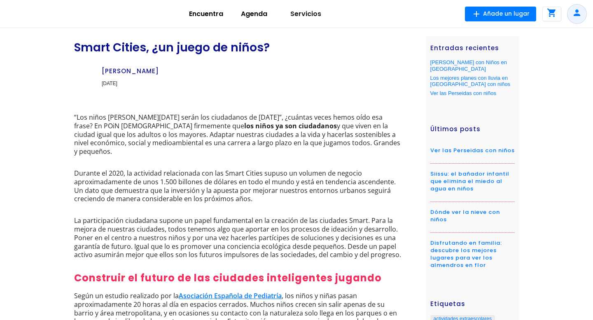  Describe the element at coordinates (290, 126) in the screenshot. I see `strong: los niños ya son ciudadanos` at that location.